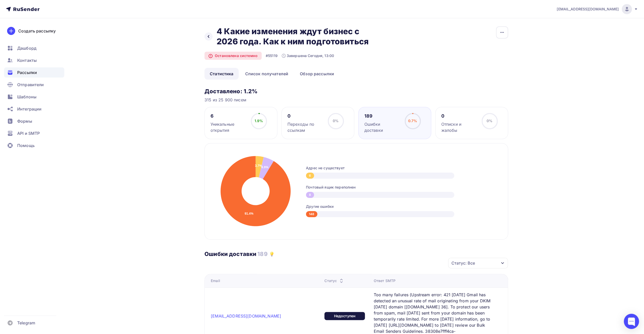 The width and height of the screenshot is (644, 334). What do you see at coordinates (305, 127) in the screenshot?
I see `div: Переходы по ссылкам` at bounding box center [305, 127].